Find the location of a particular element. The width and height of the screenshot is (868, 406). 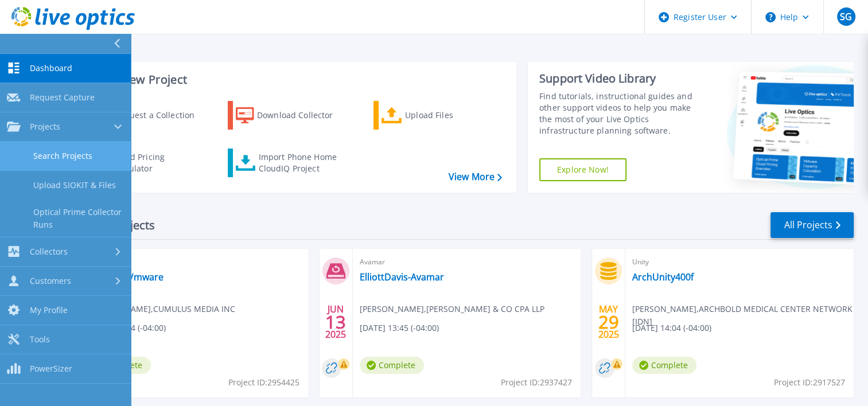

span: Optical Prime is located at coordinates (194, 262).